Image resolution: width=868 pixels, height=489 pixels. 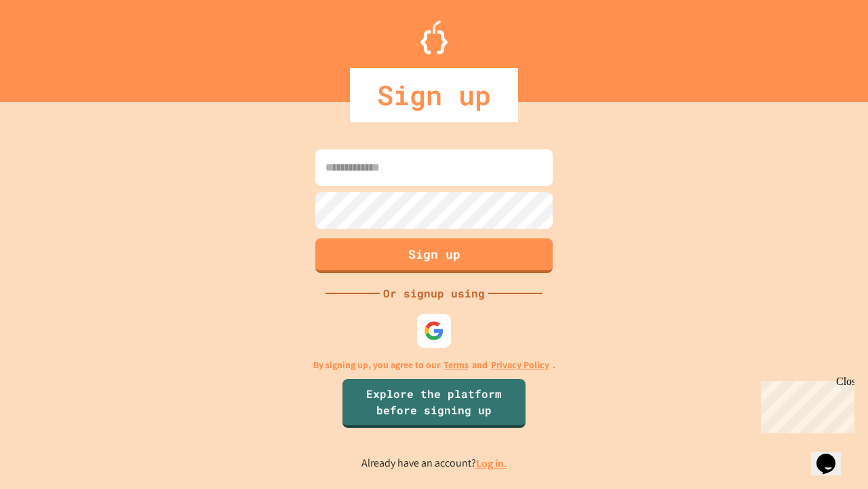 What do you see at coordinates (434, 294) in the screenshot?
I see `div: Or signup using` at bounding box center [434, 294].